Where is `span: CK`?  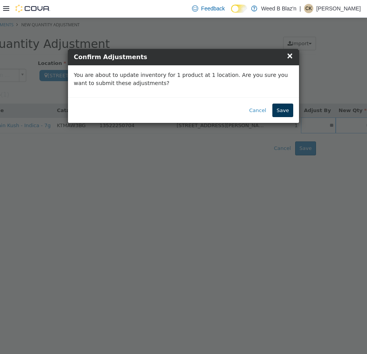 span: CK is located at coordinates (309, 8).